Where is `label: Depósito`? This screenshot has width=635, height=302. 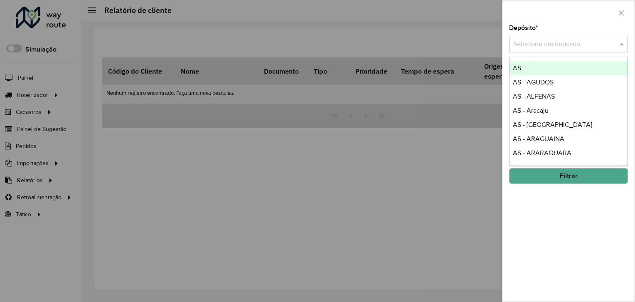 label: Depósito is located at coordinates (523, 28).